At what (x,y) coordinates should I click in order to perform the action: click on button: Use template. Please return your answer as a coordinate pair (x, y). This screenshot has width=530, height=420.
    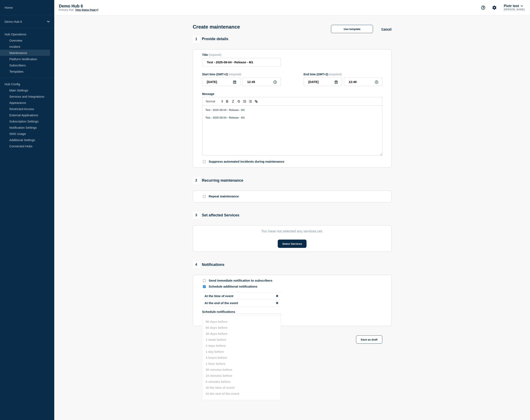
    Looking at the image, I should click on (352, 29).